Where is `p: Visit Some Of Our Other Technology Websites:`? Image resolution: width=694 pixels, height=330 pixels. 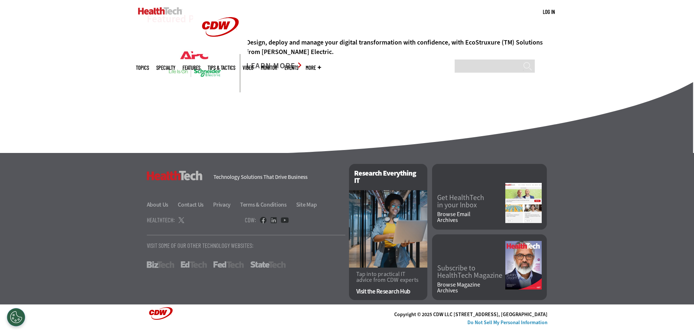 p: Visit Some Of Our Other Technology Websites: is located at coordinates (246, 245).